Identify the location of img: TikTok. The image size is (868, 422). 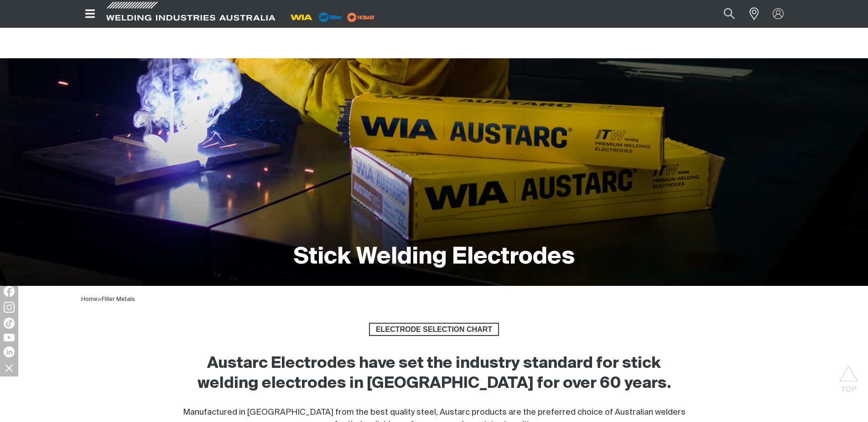
(9, 324).